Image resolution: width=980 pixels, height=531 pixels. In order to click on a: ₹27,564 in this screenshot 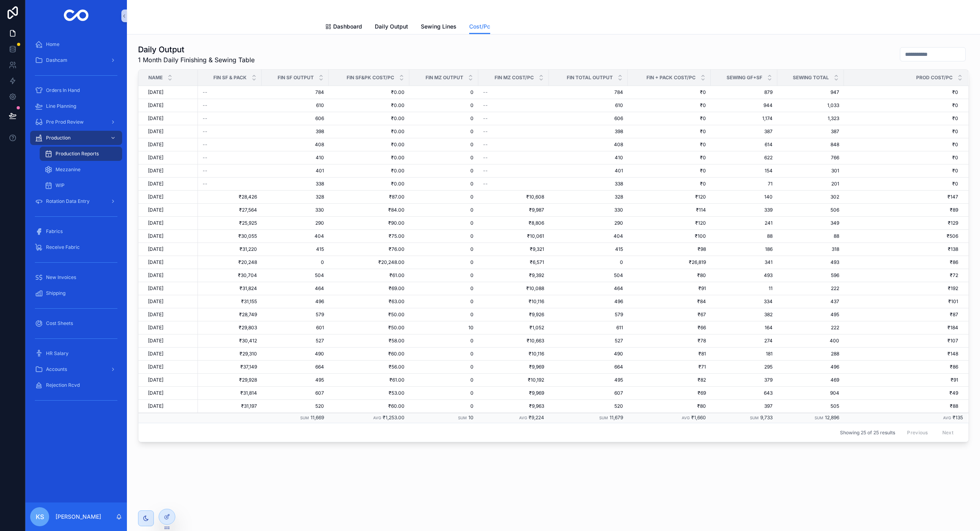, I will do `click(229, 210)`.